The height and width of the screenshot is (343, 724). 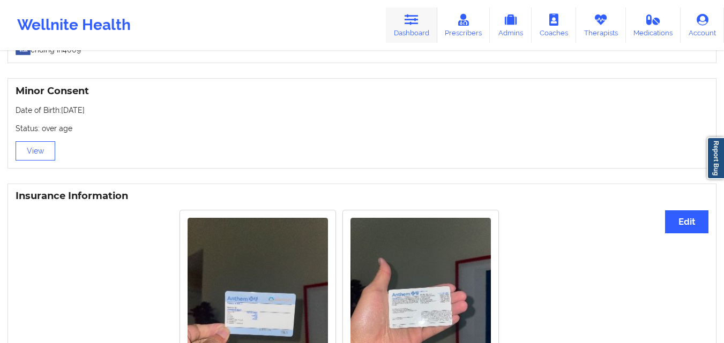 What do you see at coordinates (653, 25) in the screenshot?
I see `a: Medications` at bounding box center [653, 25].